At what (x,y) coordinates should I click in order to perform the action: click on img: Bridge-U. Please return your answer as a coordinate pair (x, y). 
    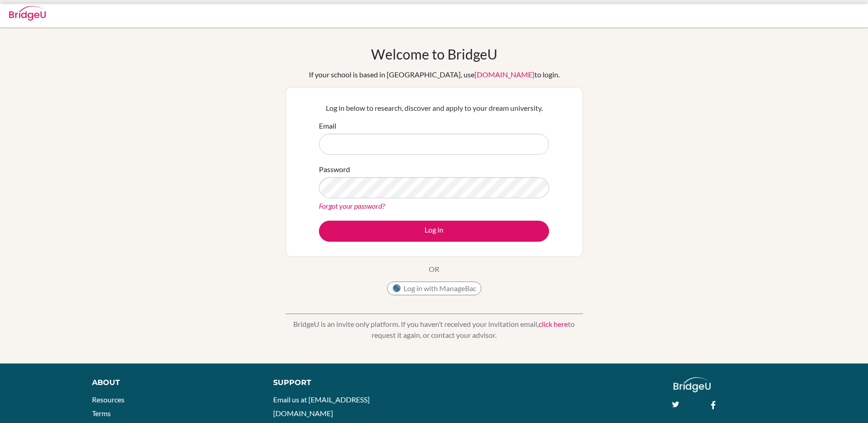
    Looking at the image, I should click on (28, 13).